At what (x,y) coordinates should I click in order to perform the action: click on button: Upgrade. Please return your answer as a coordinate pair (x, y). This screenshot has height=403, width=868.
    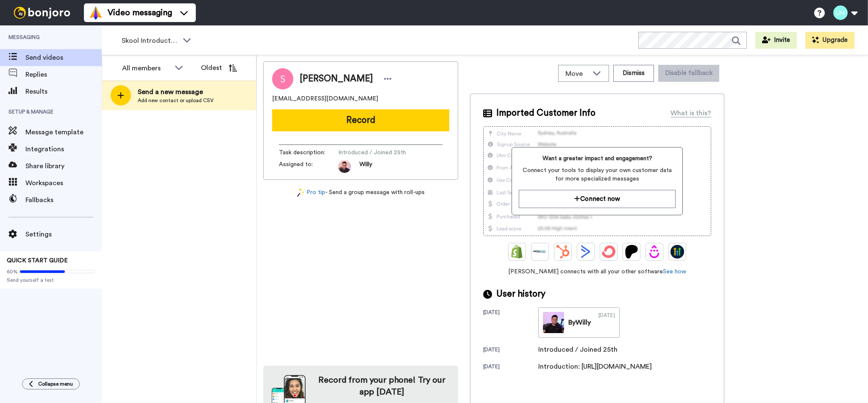
    Looking at the image, I should click on (830, 41).